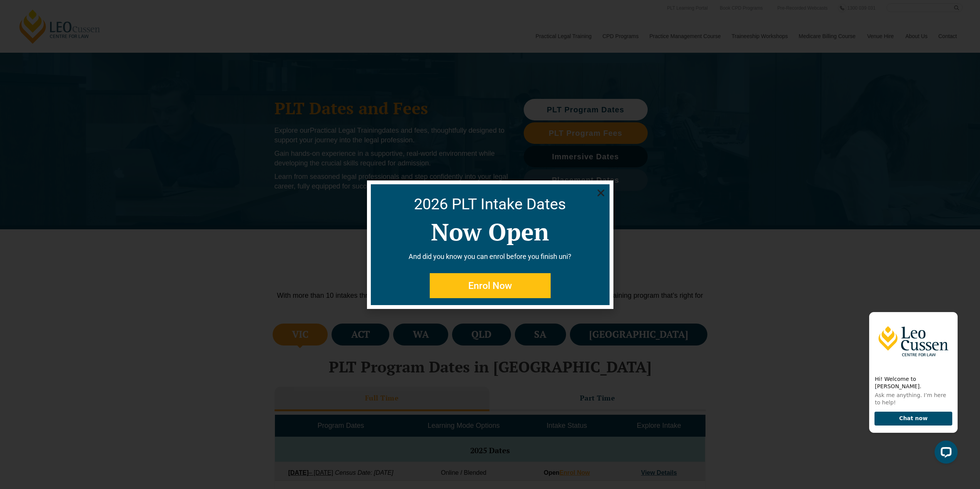  I want to click on a: 2026 PLT Intake Dates, so click(490, 204).